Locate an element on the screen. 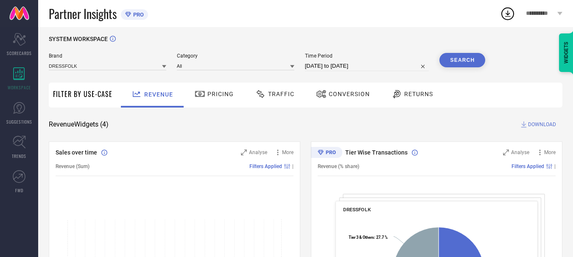 This screenshot has width=573, height=257. span: SUGGESTIONS is located at coordinates (19, 122).